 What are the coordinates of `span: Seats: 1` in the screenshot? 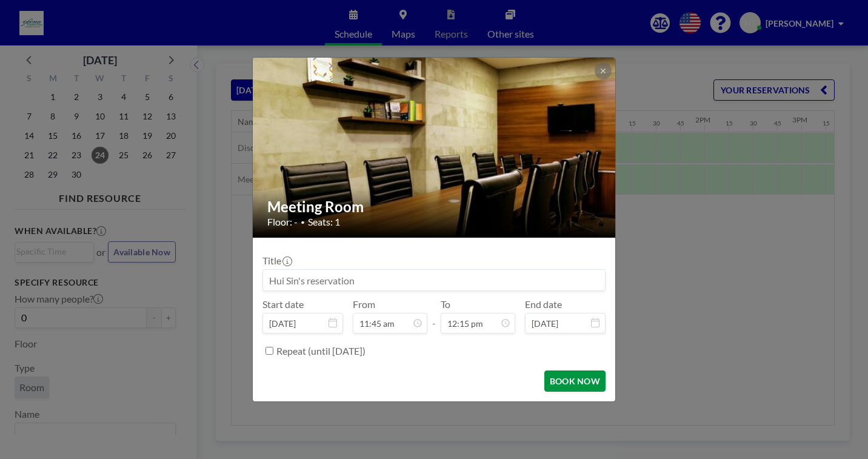 It's located at (324, 222).